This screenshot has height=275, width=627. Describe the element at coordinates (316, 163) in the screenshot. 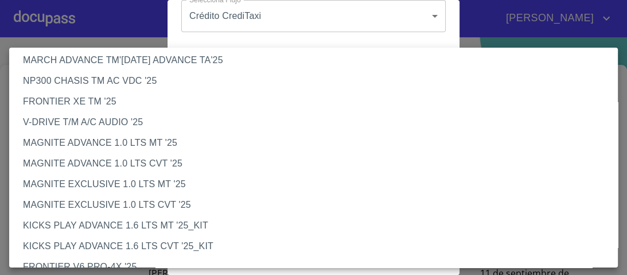

I see `li: MAGNITE ADVANCE 1.0 LTS CVT '25` at that location.